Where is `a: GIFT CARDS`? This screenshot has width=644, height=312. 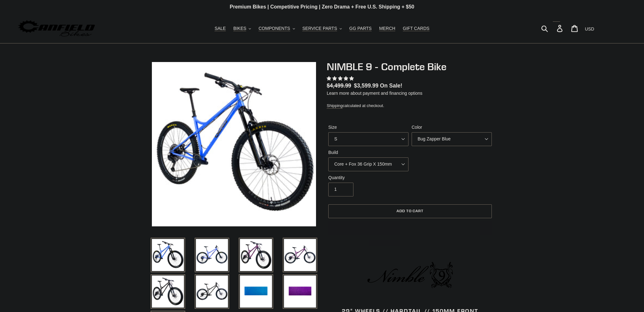
a: GIFT CARDS is located at coordinates (416, 28).